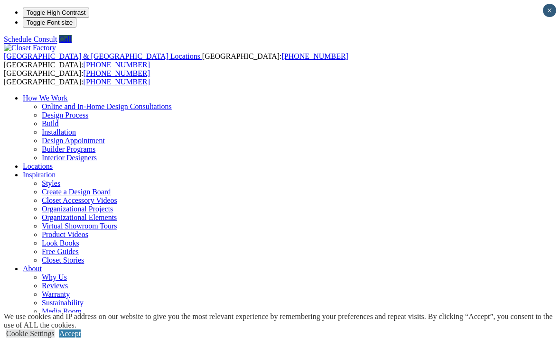  Describe the element at coordinates (49, 22) in the screenshot. I see `button: Toggle Font size` at that location.